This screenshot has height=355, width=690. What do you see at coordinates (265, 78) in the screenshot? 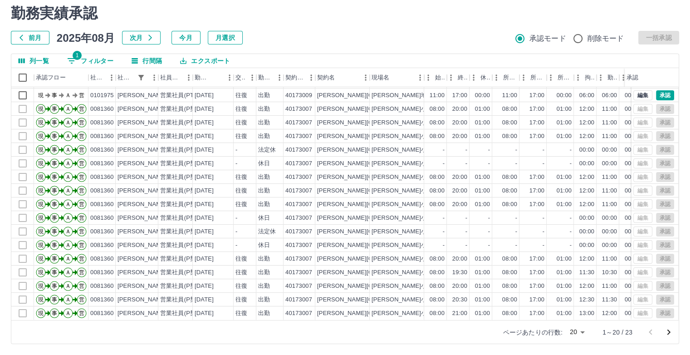
I see `div: 勤務区分` at bounding box center [265, 78].